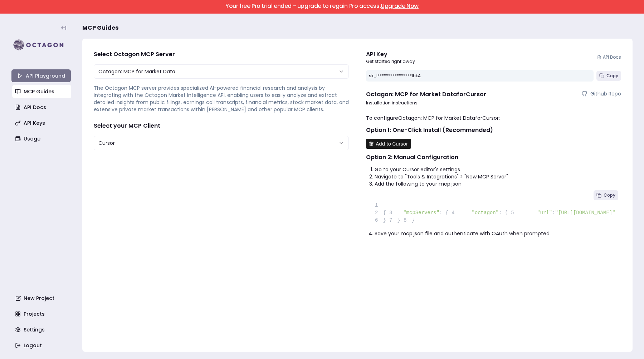  What do you see at coordinates (426, 95) in the screenshot?
I see `h4: Octagon: MCP for Market Data for Cursor` at bounding box center [426, 95].